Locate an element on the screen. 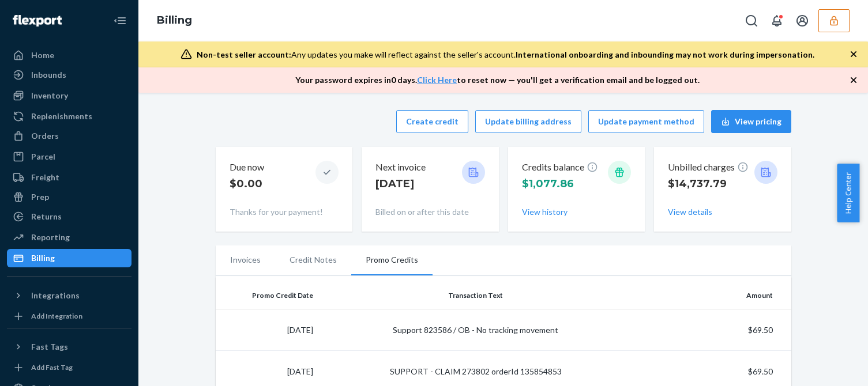  button: View details is located at coordinates (690, 212).